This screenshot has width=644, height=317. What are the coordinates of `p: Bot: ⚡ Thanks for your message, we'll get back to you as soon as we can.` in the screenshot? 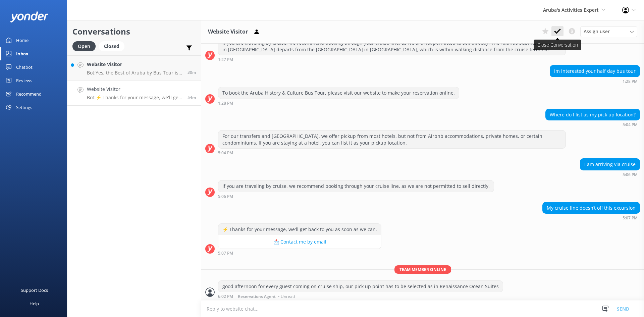 It's located at (135, 98).